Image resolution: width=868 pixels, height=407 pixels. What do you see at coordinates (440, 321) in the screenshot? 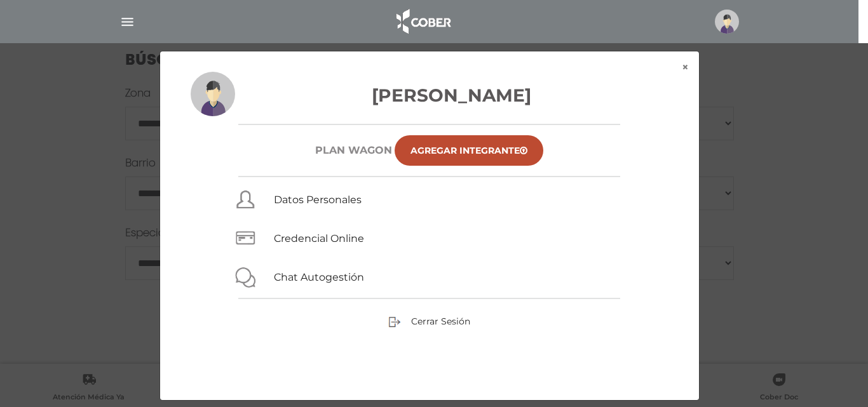
I see `span: Cerrar Sesión` at bounding box center [440, 321].